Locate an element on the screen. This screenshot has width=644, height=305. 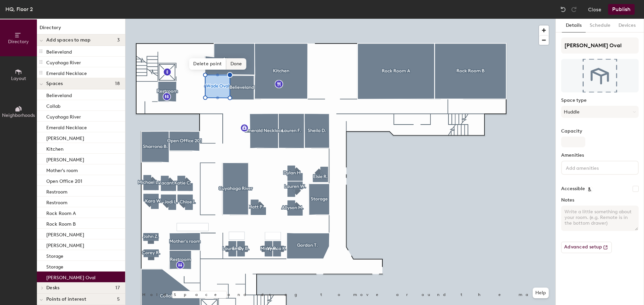
span: Spaces is located at coordinates (55, 84).